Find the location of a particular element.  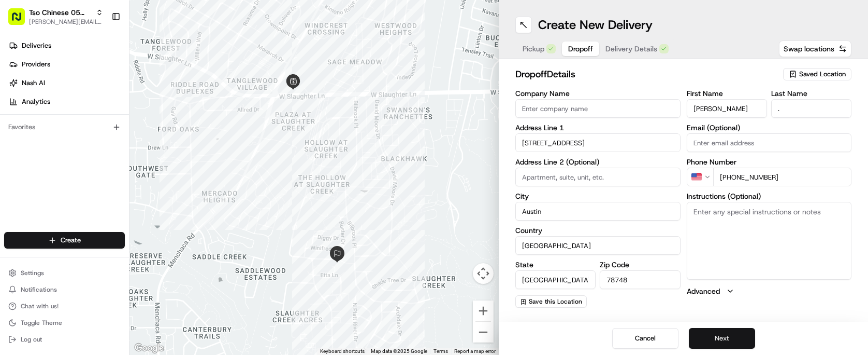

input: Enter company name is located at coordinates (597, 108).